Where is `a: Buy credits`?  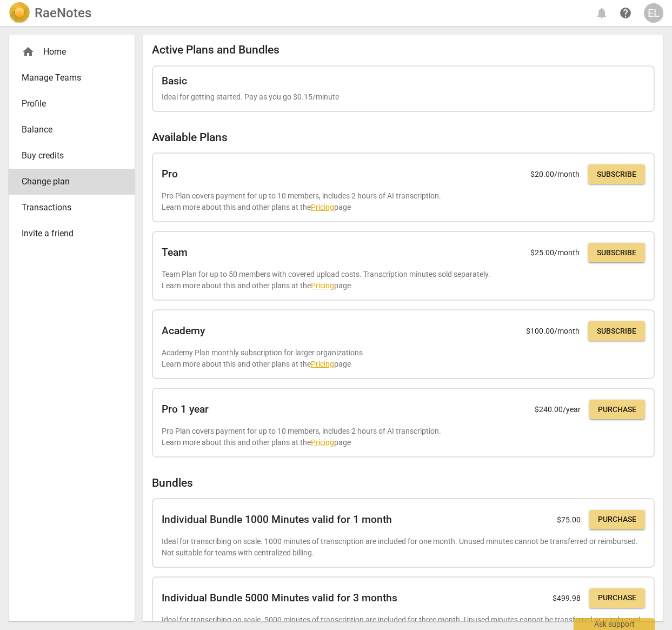 a: Buy credits is located at coordinates (71, 156).